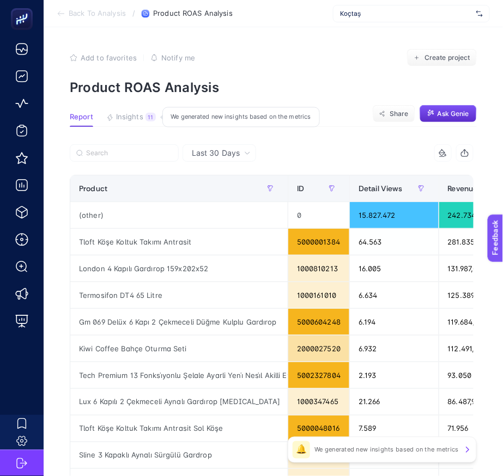 Image resolution: width=503 pixels, height=476 pixels. What do you see at coordinates (319, 268) in the screenshot?
I see `div: 1000810213` at bounding box center [319, 268].